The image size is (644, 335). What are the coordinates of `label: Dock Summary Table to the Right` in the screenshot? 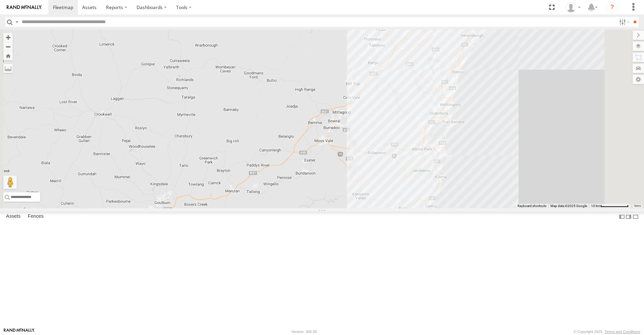 It's located at (628, 216).